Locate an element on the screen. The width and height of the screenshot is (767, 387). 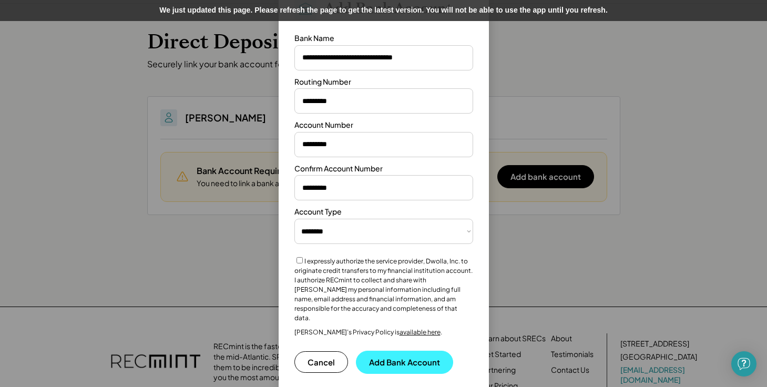
button: Add Bank Account is located at coordinates (404, 362).